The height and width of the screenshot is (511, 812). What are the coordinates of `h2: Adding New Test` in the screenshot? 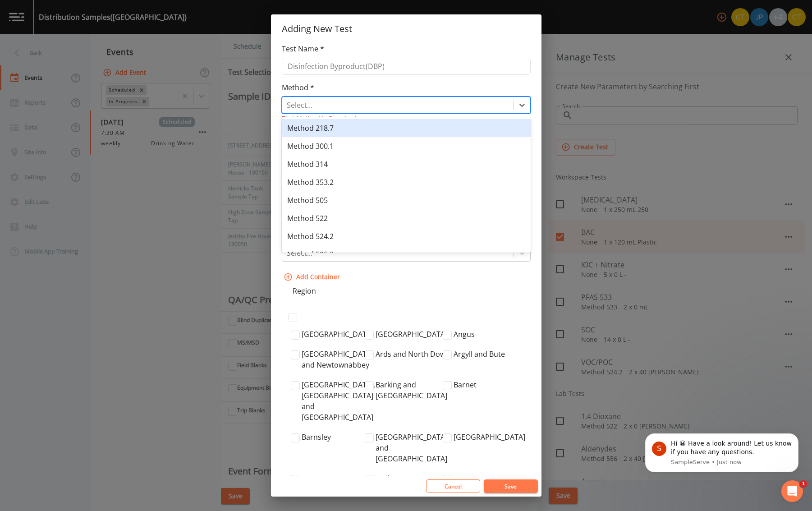 It's located at (406, 29).